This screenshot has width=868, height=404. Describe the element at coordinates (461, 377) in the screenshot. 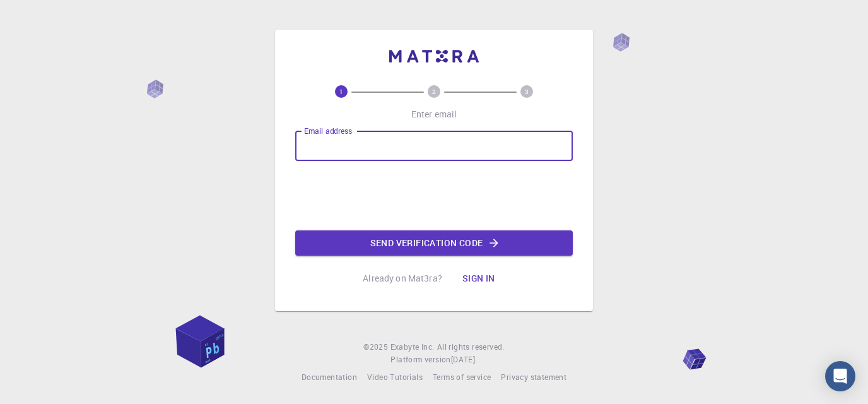

I see `span: Terms of service` at that location.